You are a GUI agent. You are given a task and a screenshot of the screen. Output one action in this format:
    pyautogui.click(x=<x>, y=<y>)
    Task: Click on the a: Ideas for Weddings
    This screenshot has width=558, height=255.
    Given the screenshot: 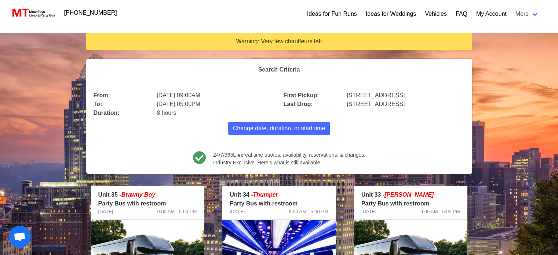 What is the action you would take?
    pyautogui.click(x=391, y=14)
    